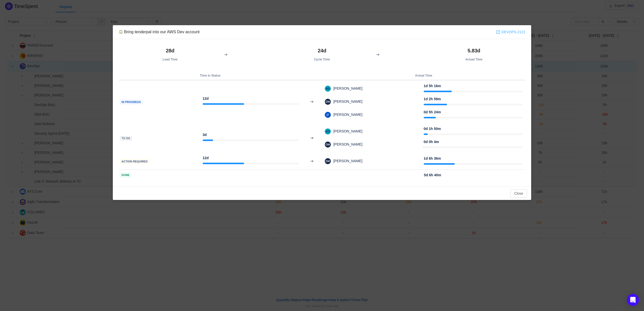 The height and width of the screenshot is (311, 644). Describe the element at coordinates (131, 102) in the screenshot. I see `span: In Progress` at that location.